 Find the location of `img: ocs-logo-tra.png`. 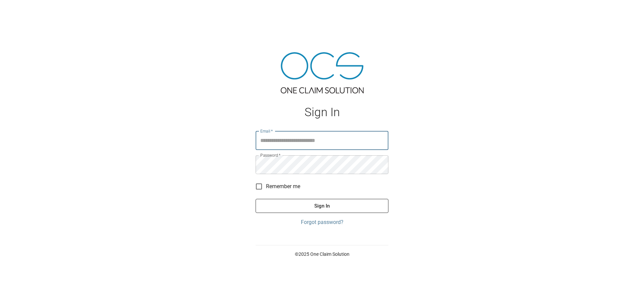

img: ocs-logo-tra.png is located at coordinates (322, 73).